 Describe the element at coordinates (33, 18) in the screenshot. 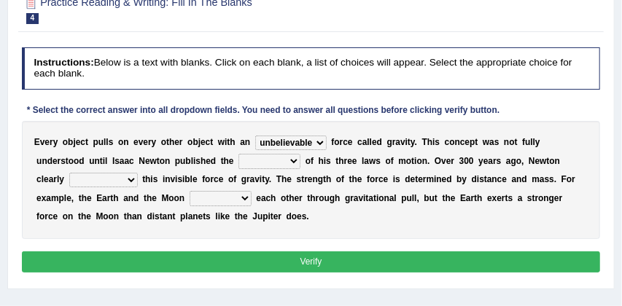

I see `span: 4` at that location.